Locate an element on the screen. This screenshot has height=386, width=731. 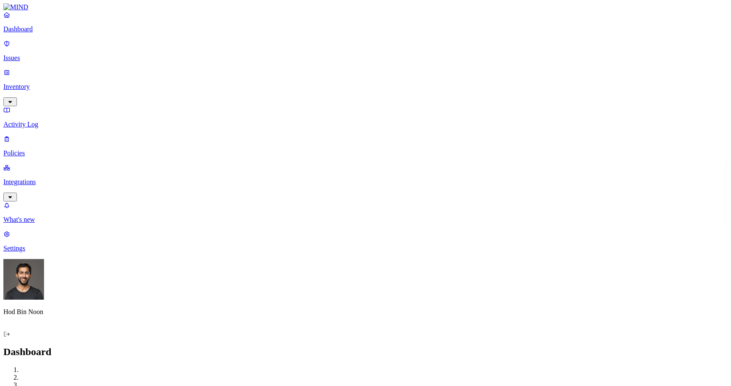
p: Settings is located at coordinates (365, 248).